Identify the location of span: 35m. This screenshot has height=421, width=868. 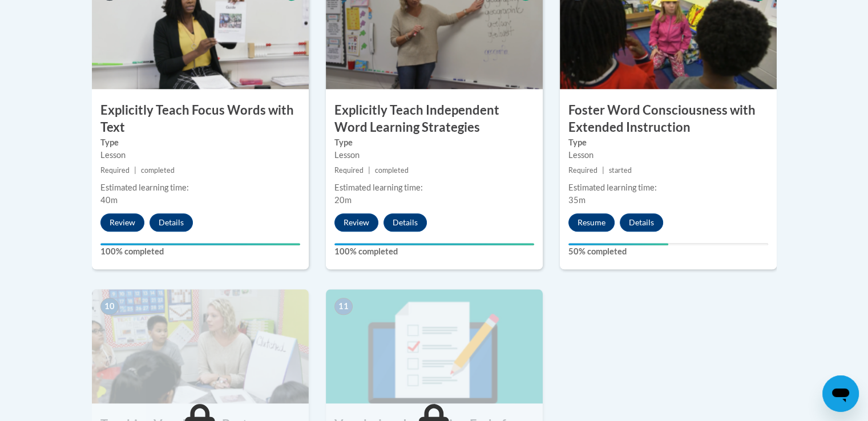
(577, 200).